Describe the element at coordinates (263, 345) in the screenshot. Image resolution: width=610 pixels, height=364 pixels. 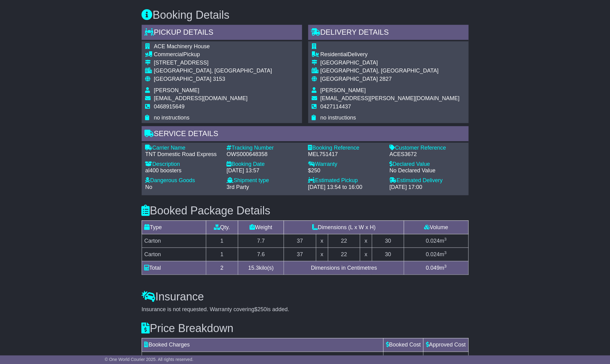
I see `td: Booked Charges` at that location.